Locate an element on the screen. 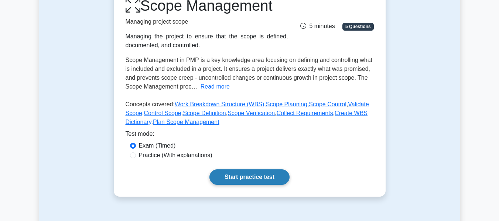 The height and width of the screenshot is (221, 499). span: 5 Questions is located at coordinates (358, 27).